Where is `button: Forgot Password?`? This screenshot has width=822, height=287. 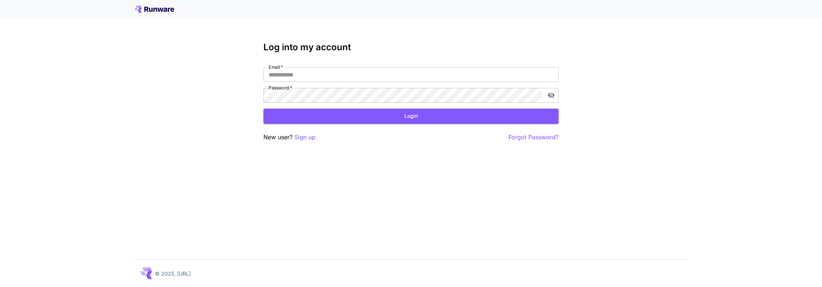
button: Forgot Password? is located at coordinates (533, 137).